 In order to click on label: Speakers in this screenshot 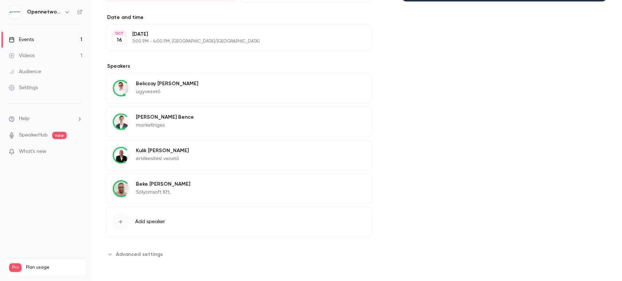, I will do `click(239, 66)`.